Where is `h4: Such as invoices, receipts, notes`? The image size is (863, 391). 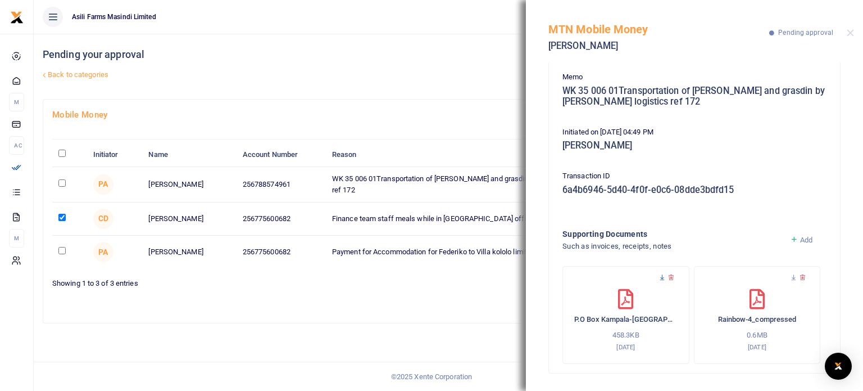
h4: Such as invoices, receipts, notes is located at coordinates (672, 246).